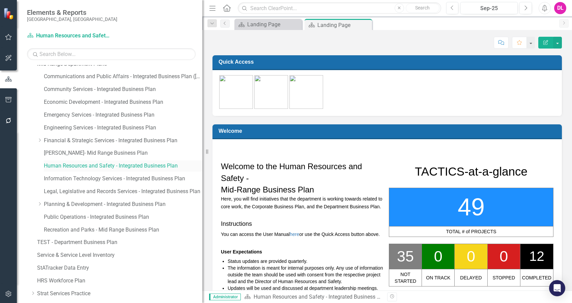 The width and height of the screenshot is (572, 303). What do you see at coordinates (123, 204) in the screenshot?
I see `a: Planning & Development - Integrated Business Plan` at bounding box center [123, 204].